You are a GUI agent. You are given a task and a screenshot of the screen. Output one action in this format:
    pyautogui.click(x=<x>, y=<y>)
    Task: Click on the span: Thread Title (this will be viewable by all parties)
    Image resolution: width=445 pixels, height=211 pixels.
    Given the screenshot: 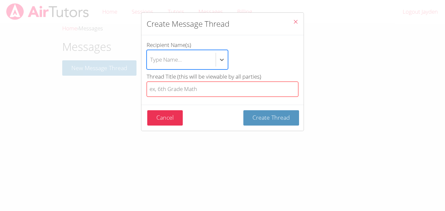 What is the action you would take?
    pyautogui.click(x=204, y=76)
    